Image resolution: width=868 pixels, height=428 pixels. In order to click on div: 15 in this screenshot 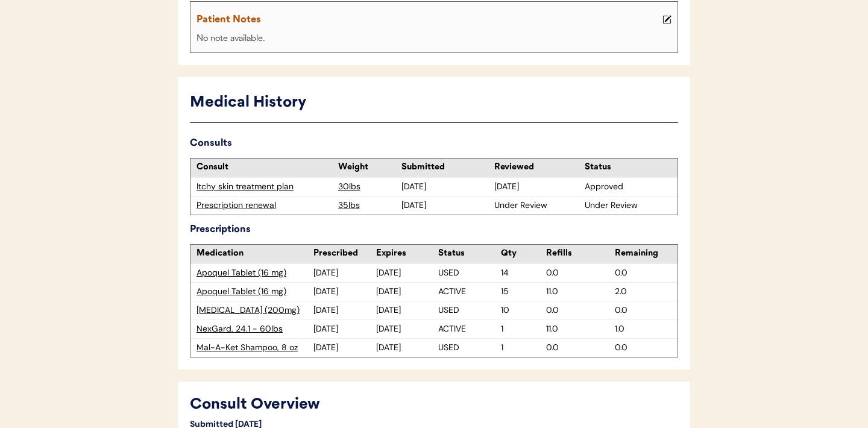, I will do `click(523, 292)`.